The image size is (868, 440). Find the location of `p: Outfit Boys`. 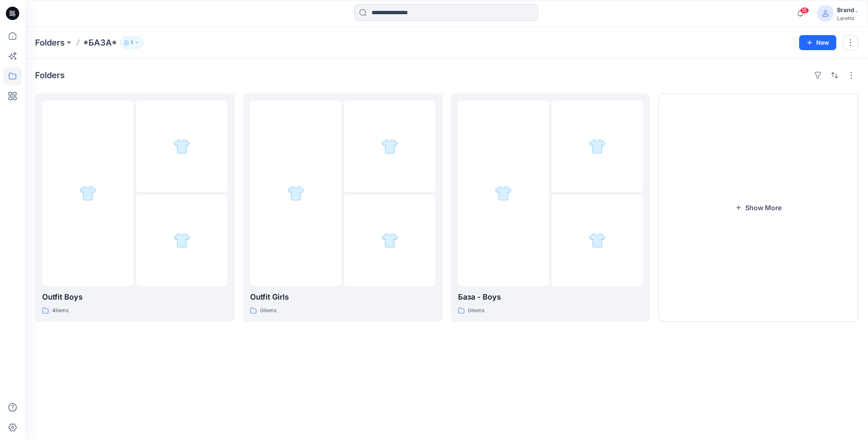

p: Outfit Boys is located at coordinates (135, 297).